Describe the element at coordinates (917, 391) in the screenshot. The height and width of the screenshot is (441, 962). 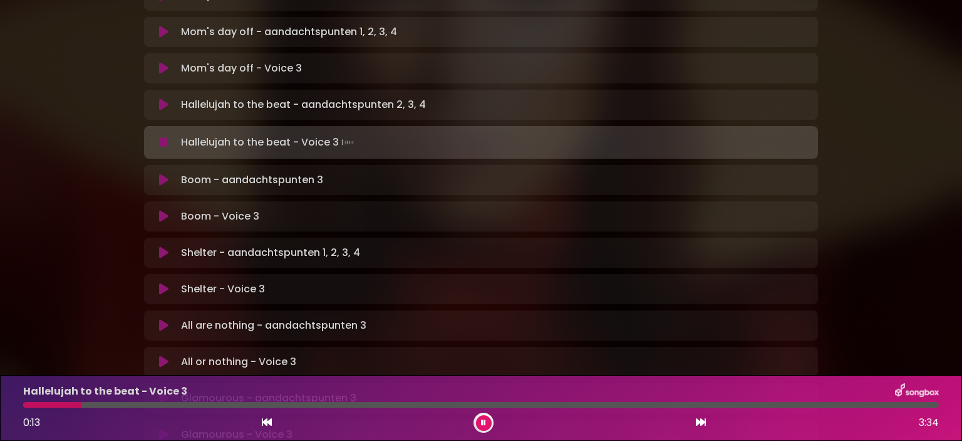
I see `img: songbox-logo-white.png` at that location.